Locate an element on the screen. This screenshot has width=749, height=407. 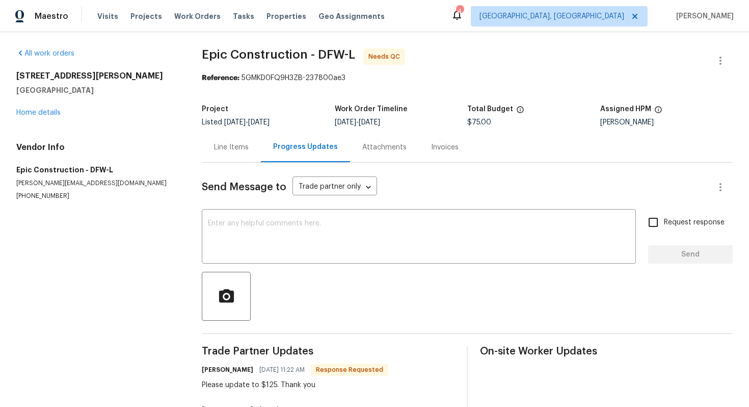
h5: Work Order Timeline is located at coordinates (371, 109).